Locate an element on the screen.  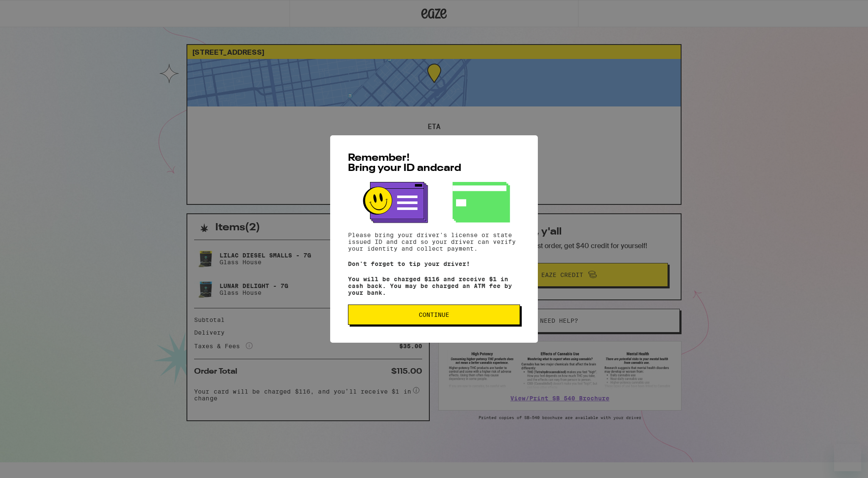
span: Remember! Bring your ID and card is located at coordinates (404, 163).